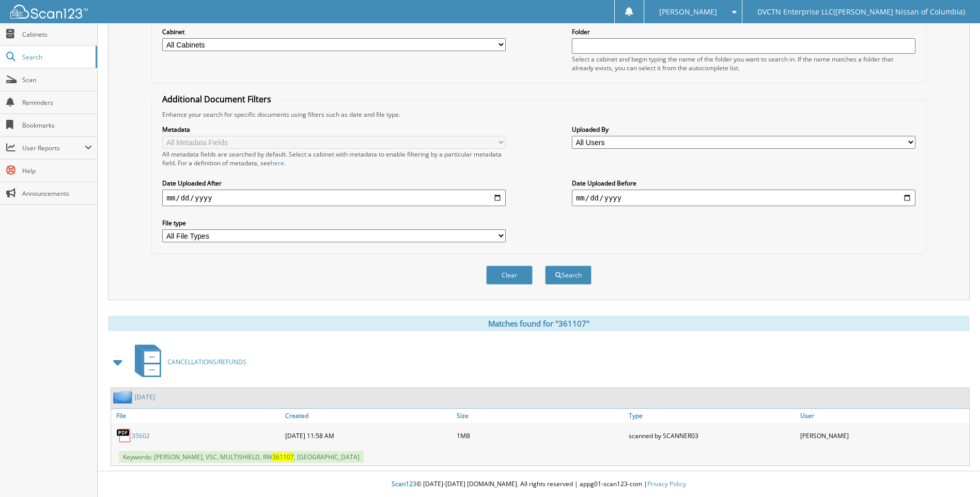 This screenshot has width=980, height=497. I want to click on span: Scan, so click(57, 80).